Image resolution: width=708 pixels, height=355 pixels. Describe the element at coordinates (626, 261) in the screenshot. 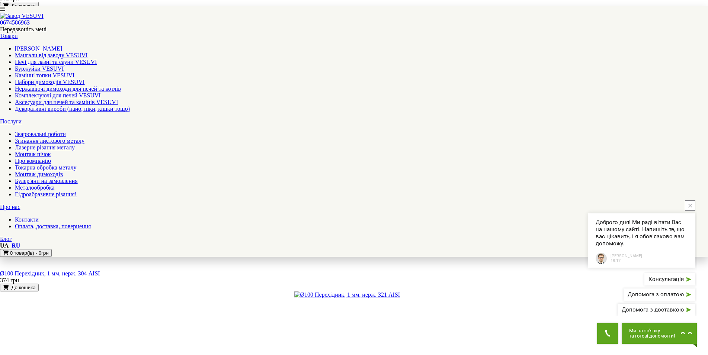

I see `span: 18:17` at that location.